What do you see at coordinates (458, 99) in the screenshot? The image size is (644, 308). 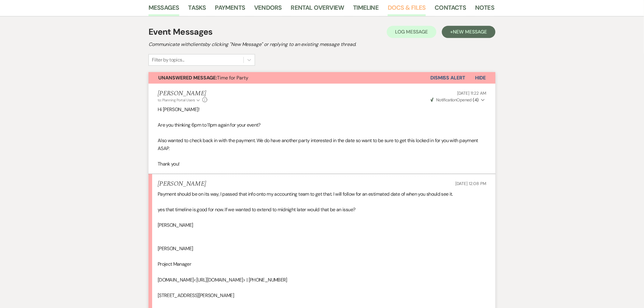 I see `button: NotificationOpened (4)` at bounding box center [458, 99].